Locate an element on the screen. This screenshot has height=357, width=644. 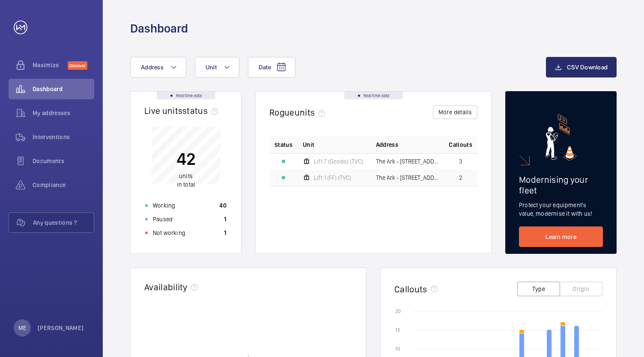
button: Type is located at coordinates (539, 289).